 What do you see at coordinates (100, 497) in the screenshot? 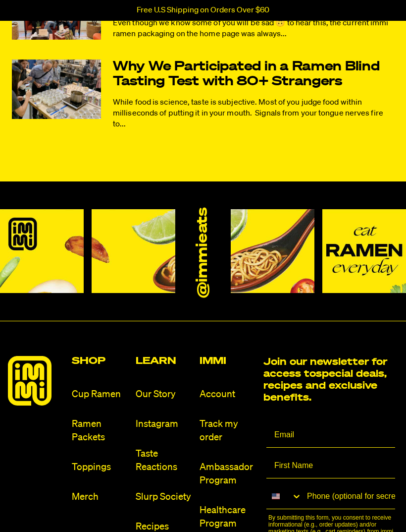
I see `a: Merch` at bounding box center [100, 497].